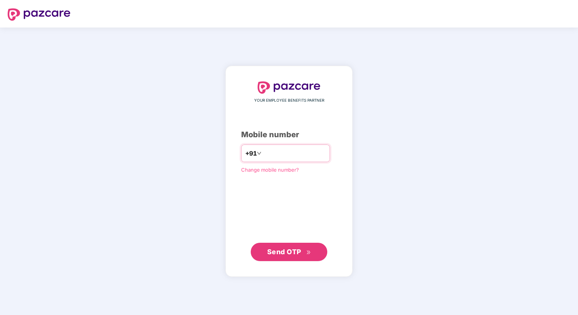  Describe the element at coordinates (289, 252) in the screenshot. I see `button: Send OTPdouble-right` at that location.